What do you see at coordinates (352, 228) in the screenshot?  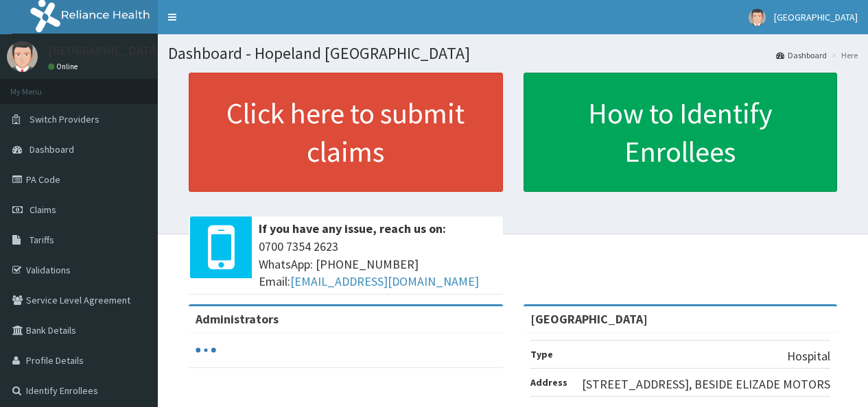 I see `b: If you have any issue, reach us on:` at bounding box center [352, 228].